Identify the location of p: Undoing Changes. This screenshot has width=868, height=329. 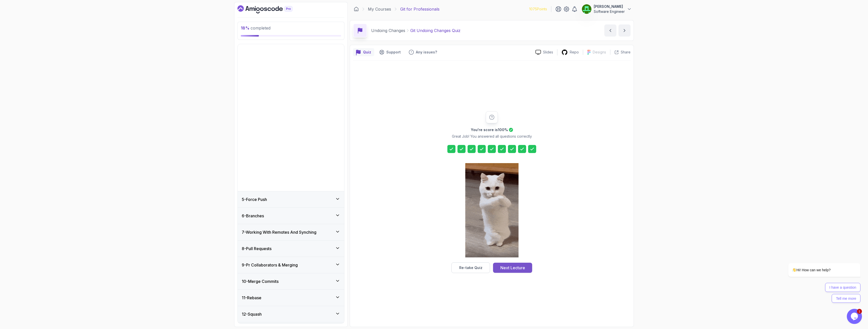
(388, 31).